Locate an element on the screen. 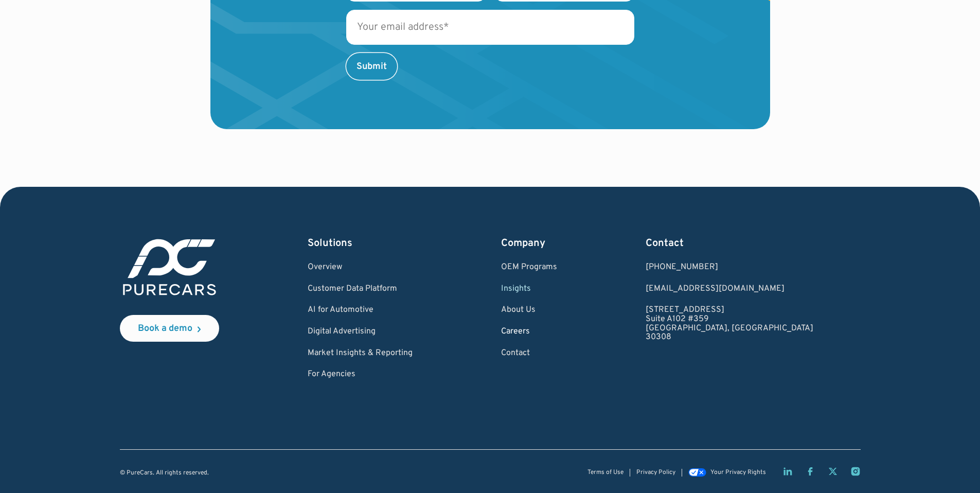 This screenshot has width=980, height=493. input: Your email address* is located at coordinates (490, 27).